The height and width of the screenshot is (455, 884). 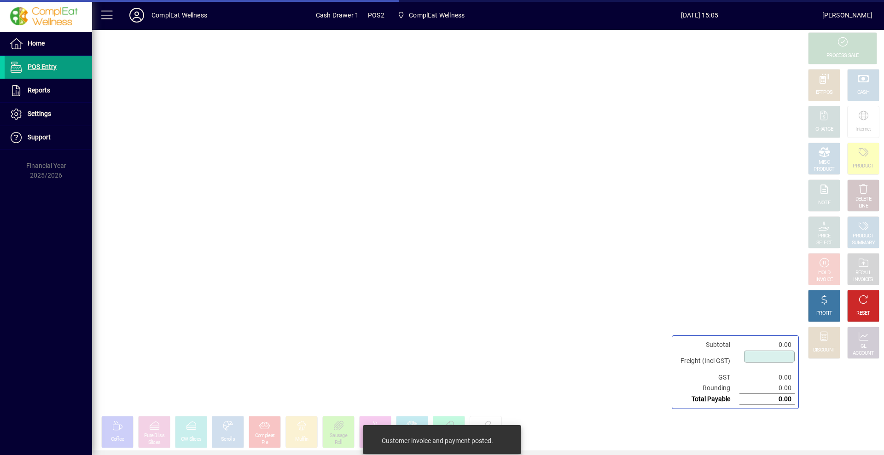 I want to click on td: Subtotal, so click(x=708, y=345).